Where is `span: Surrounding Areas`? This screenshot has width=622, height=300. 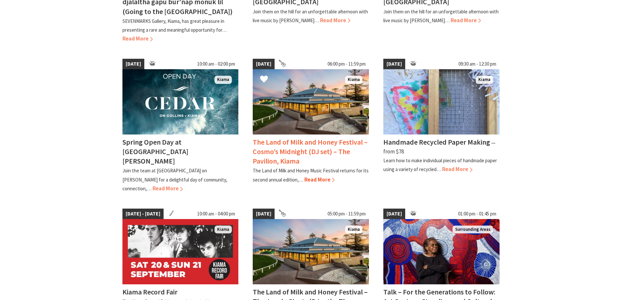 span: Surrounding Areas is located at coordinates (473, 229).